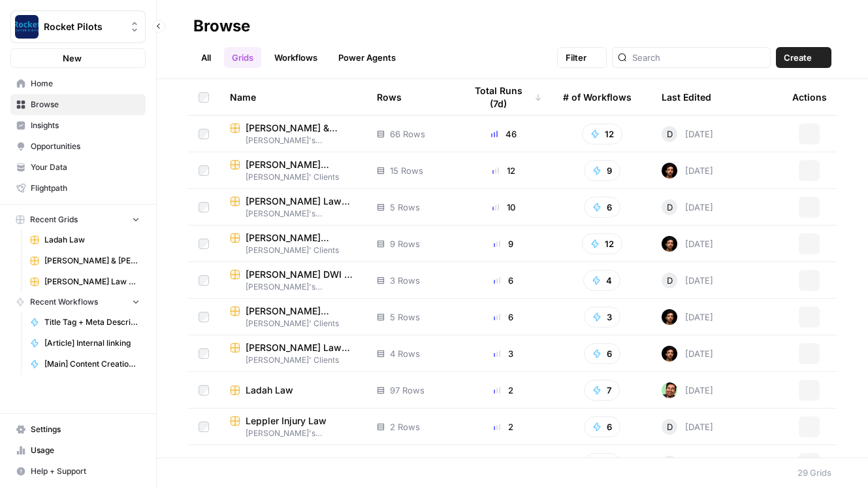 The image size is (868, 487). Describe the element at coordinates (85, 343) in the screenshot. I see `a: [Article] Internal linking` at that location.